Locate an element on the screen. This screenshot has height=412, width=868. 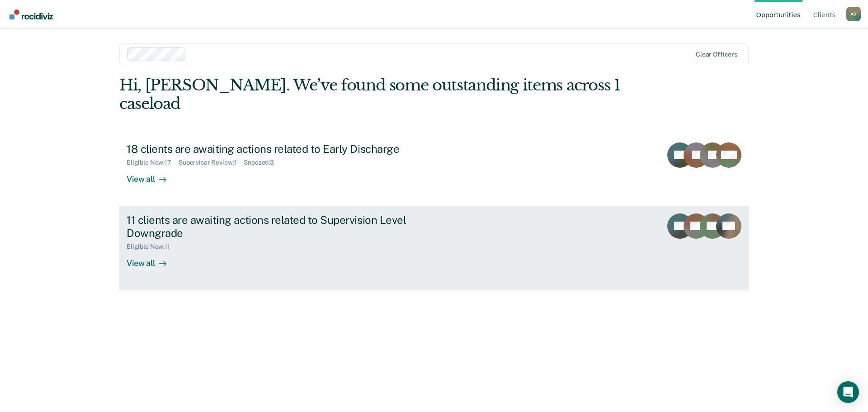
img: Recidiviz is located at coordinates (31, 14).